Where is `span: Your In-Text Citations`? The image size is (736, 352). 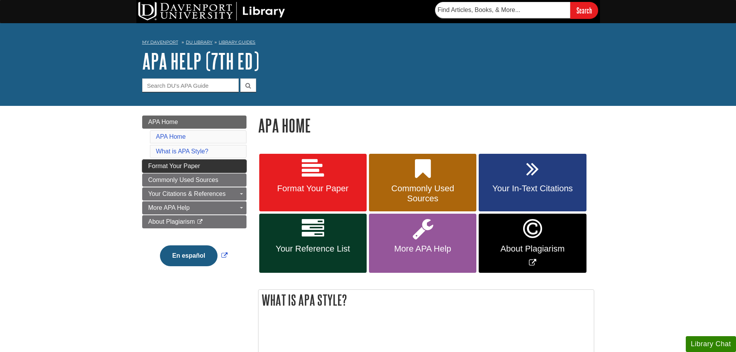 span: Your In-Text Citations is located at coordinates (532, 189).